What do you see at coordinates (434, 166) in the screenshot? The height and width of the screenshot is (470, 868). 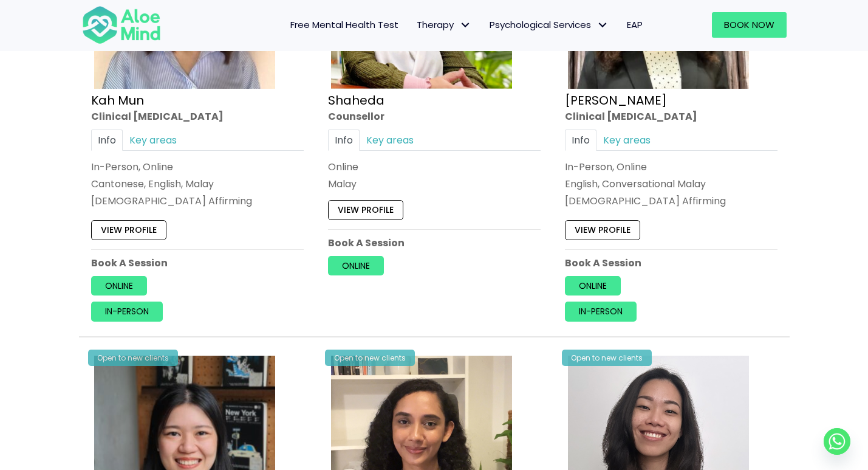 I see `div: Online` at bounding box center [434, 166].